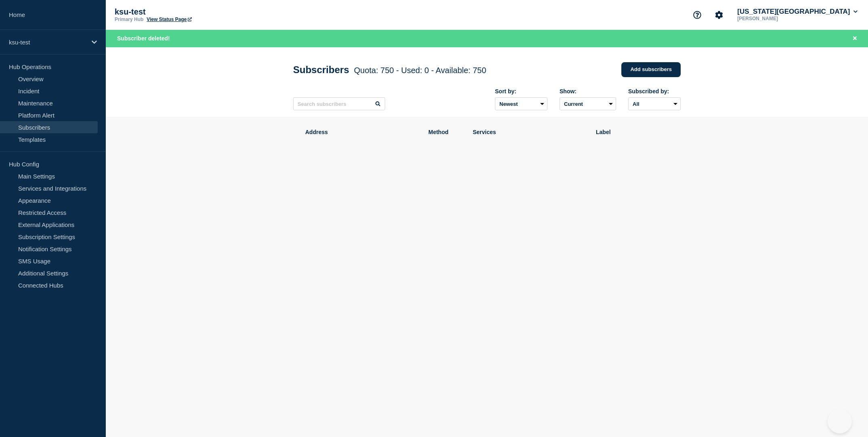 Image resolution: width=868 pixels, height=437 pixels. What do you see at coordinates (521, 91) in the screenshot?
I see `div: Sort by:` at bounding box center [521, 91].